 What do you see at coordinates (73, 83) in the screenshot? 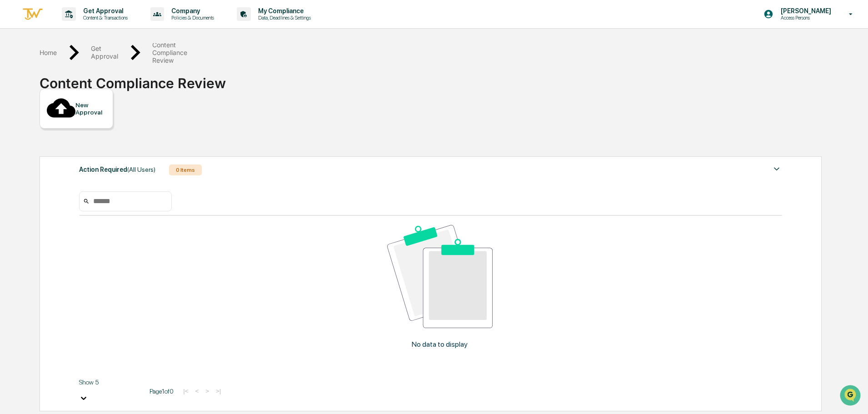
I see `div: We're available if you need us!` at bounding box center [73, 83].